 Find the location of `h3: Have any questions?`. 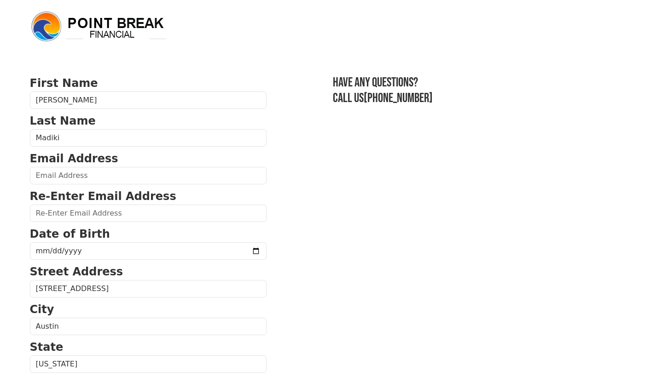

h3: Have any questions? is located at coordinates (480, 83).